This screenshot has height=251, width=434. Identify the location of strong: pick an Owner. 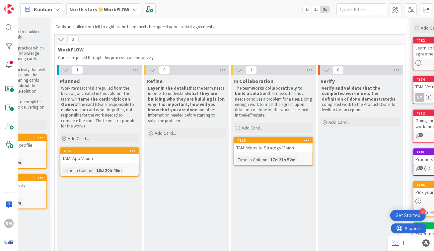
(96, 101).